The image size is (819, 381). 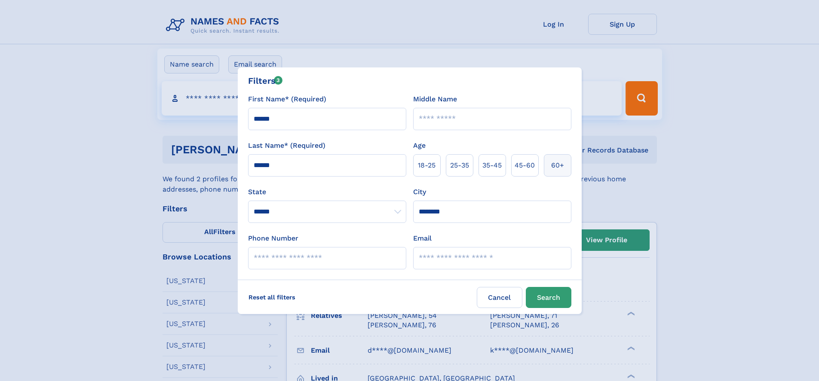 I want to click on div: Filters, so click(x=265, y=81).